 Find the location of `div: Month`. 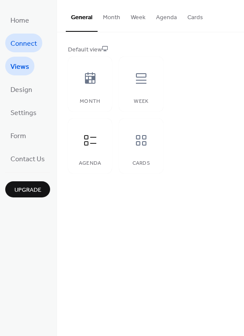

div: Month is located at coordinates (90, 102).